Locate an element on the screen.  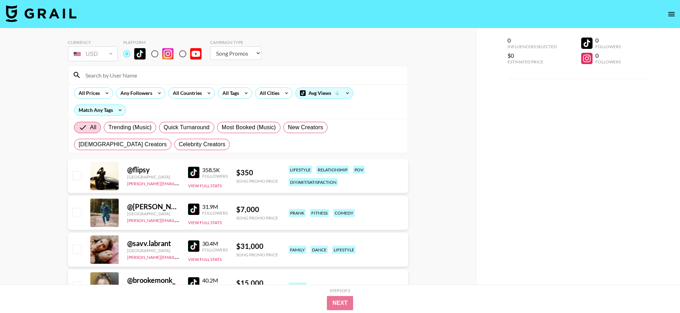
div: Influencers Selected is located at coordinates (532, 46).